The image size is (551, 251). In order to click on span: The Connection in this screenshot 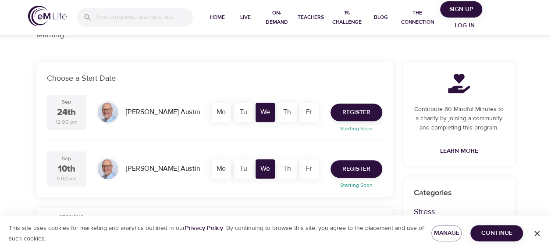, I will do `click(417, 18)`.